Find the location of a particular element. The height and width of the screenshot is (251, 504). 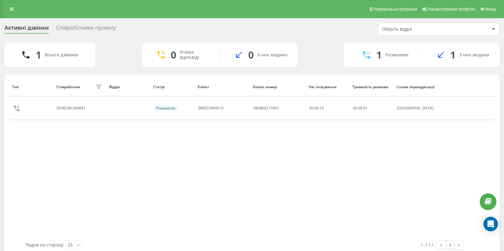

div: Співробітники проєкту is located at coordinates (86, 29).